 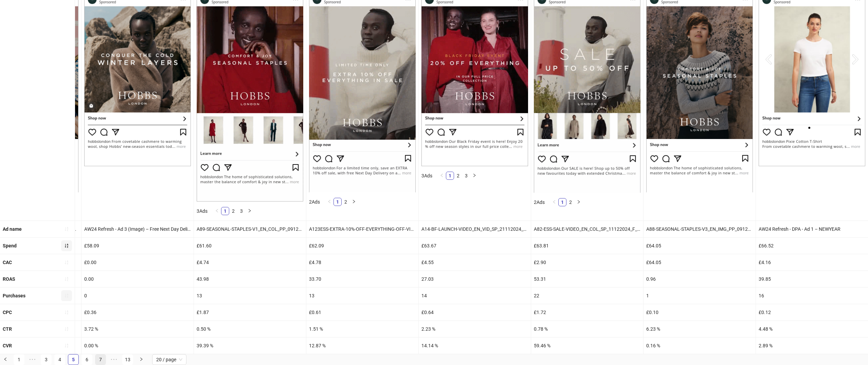 I want to click on div: Page Size, so click(x=169, y=359).